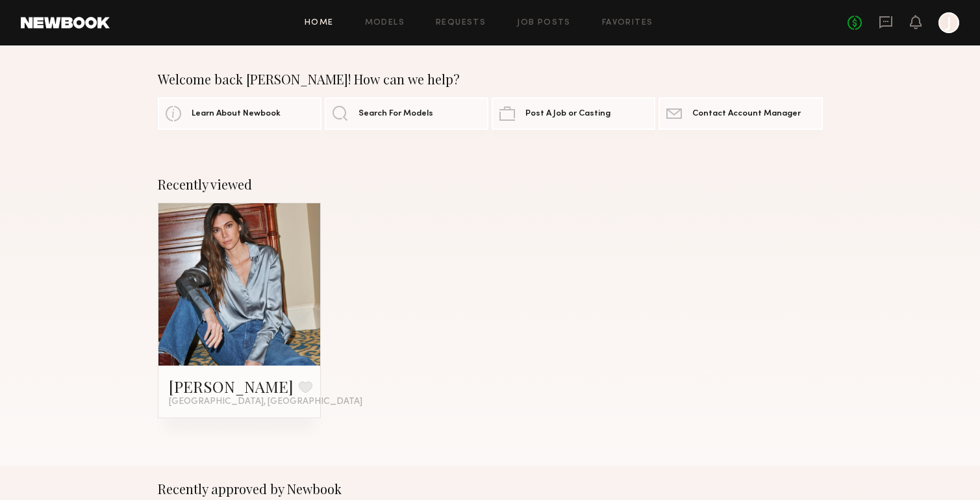 The width and height of the screenshot is (980, 500). Describe the element at coordinates (567, 114) in the screenshot. I see `span: Post A Job or Casting` at that location.